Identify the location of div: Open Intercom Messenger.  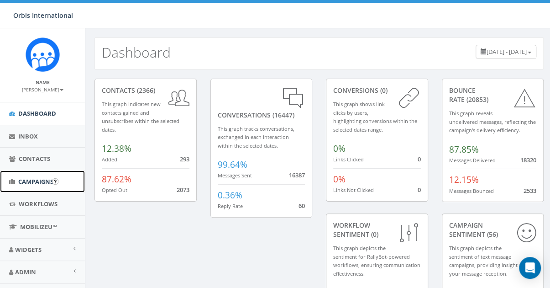
(530, 268).